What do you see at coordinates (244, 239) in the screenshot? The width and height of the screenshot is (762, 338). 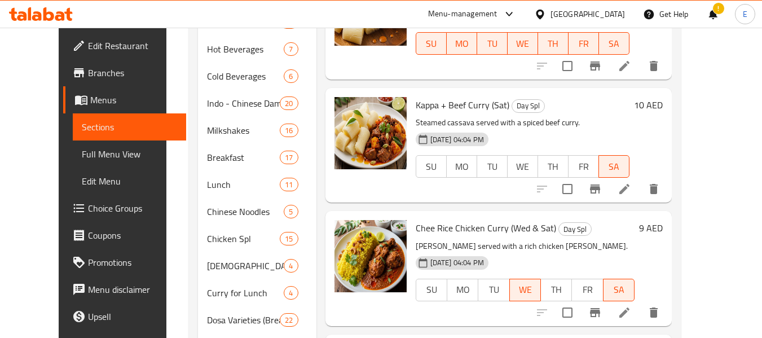 I see `span: Chicken Spl` at bounding box center [244, 239].